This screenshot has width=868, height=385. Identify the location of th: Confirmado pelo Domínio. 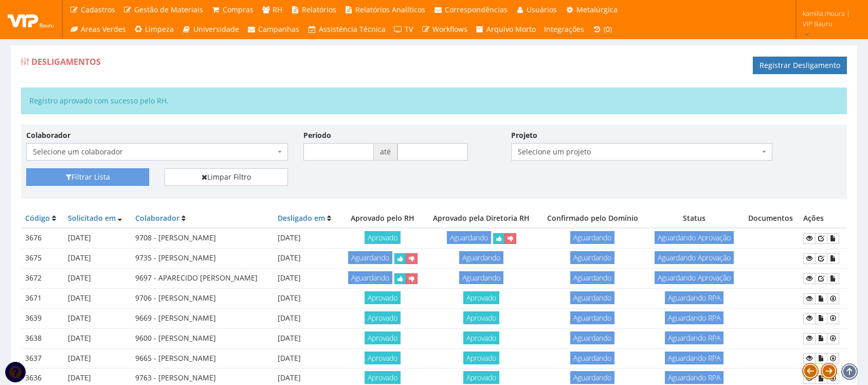
(593, 218).